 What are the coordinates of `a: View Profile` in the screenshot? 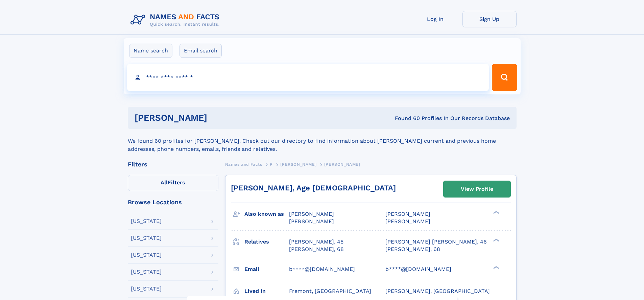 It's located at (477, 189).